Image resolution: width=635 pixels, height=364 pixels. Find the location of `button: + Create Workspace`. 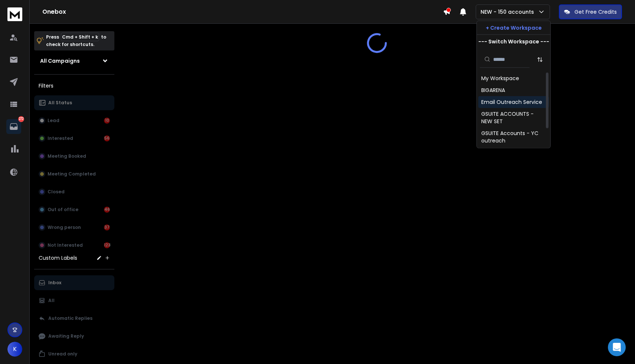

button: + Create Workspace is located at coordinates (514, 28).